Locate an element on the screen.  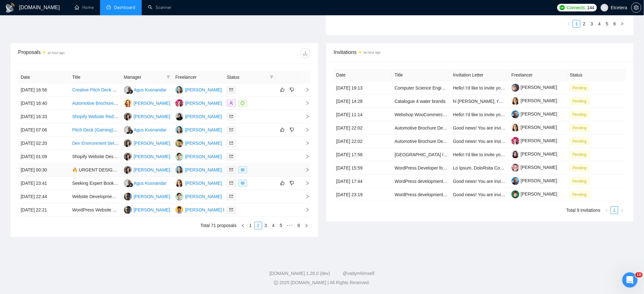
a: 2 is located at coordinates (258, 226).